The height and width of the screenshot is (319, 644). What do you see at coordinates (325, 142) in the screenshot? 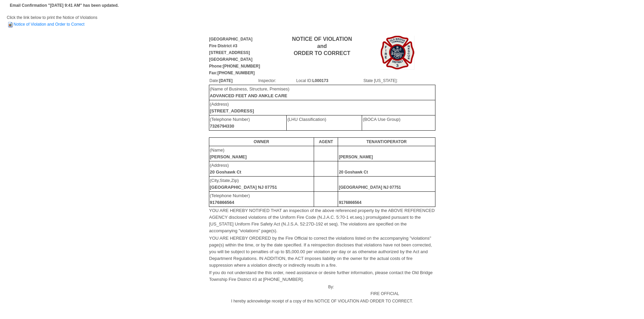
I see `b: AGENT` at bounding box center [325, 142].